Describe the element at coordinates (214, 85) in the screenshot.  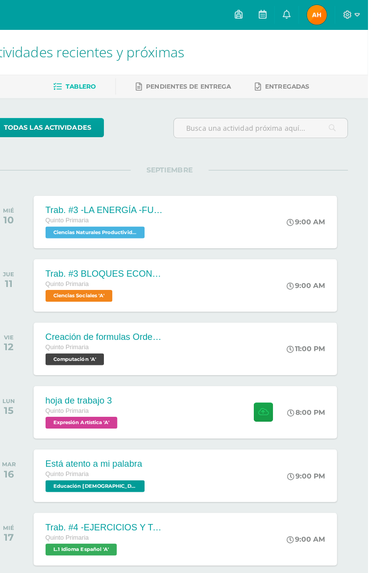
I see `span: Pendientes de entrega` at that location.